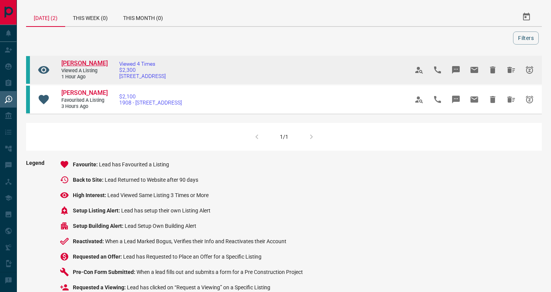 Image resolution: width=551 pixels, height=292 pixels. I want to click on span: 3 hours ago, so click(84, 106).